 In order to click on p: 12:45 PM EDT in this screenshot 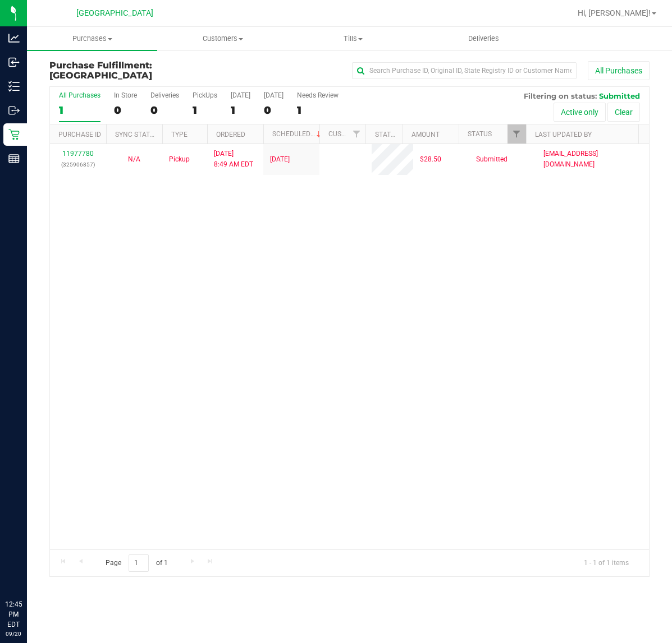, I will do `click(14, 614)`.